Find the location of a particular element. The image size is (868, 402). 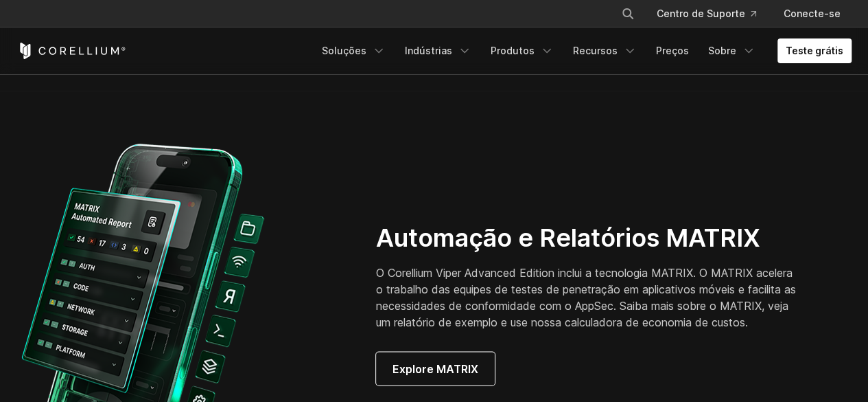

font: Soluções is located at coordinates (344, 50).